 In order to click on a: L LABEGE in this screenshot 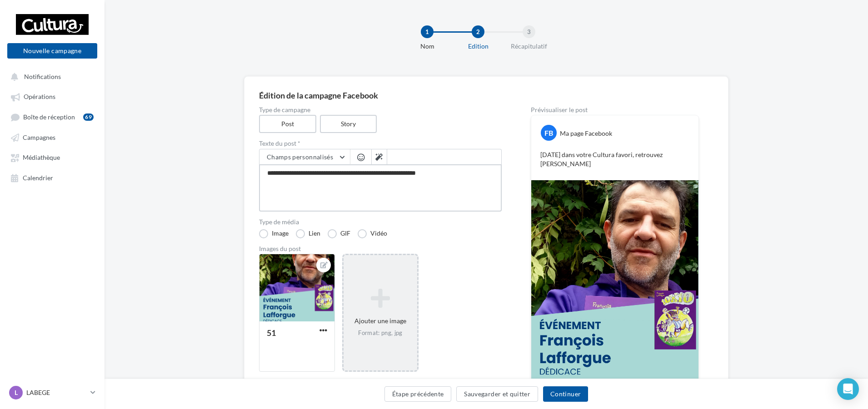, I will do `click(52, 393)`.